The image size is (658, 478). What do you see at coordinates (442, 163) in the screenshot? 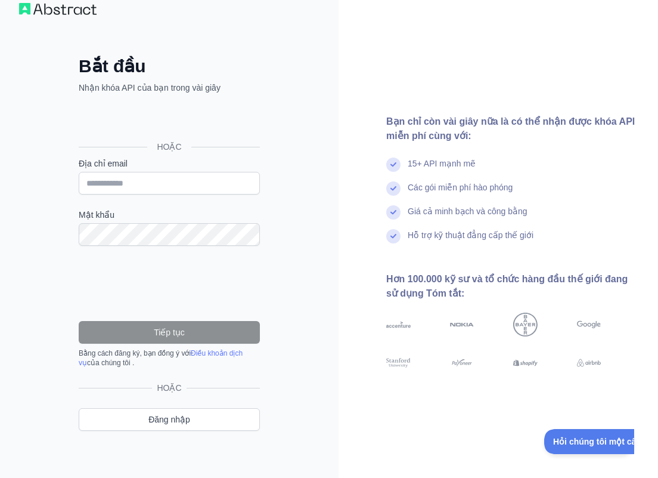
I see `font: 15+ API mạnh mẽ` at bounding box center [442, 163].